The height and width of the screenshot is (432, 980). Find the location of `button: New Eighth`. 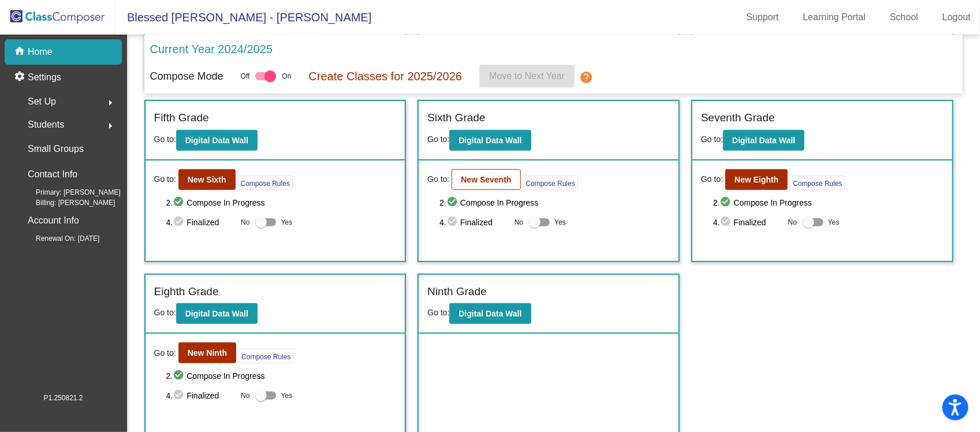

button: New Eighth is located at coordinates (757, 179).